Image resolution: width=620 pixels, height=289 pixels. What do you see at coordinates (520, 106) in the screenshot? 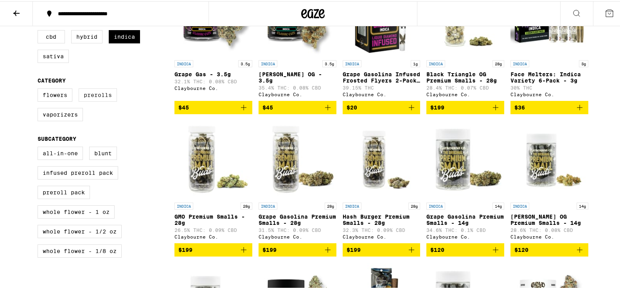
I see `span: $36` at bounding box center [520, 106].